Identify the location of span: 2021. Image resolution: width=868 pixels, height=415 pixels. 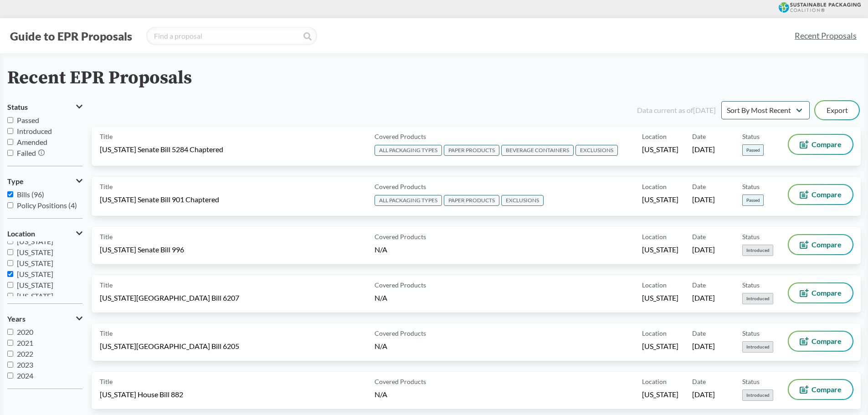
(25, 343).